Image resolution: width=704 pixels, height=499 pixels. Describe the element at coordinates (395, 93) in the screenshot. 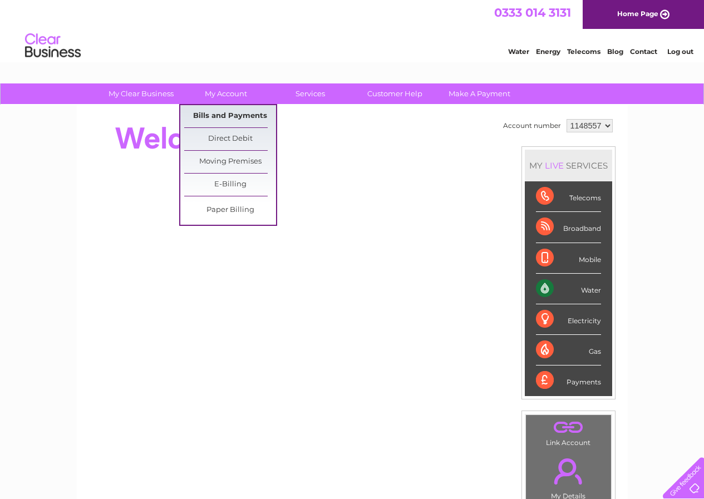

I see `a: Customer Help` at that location.